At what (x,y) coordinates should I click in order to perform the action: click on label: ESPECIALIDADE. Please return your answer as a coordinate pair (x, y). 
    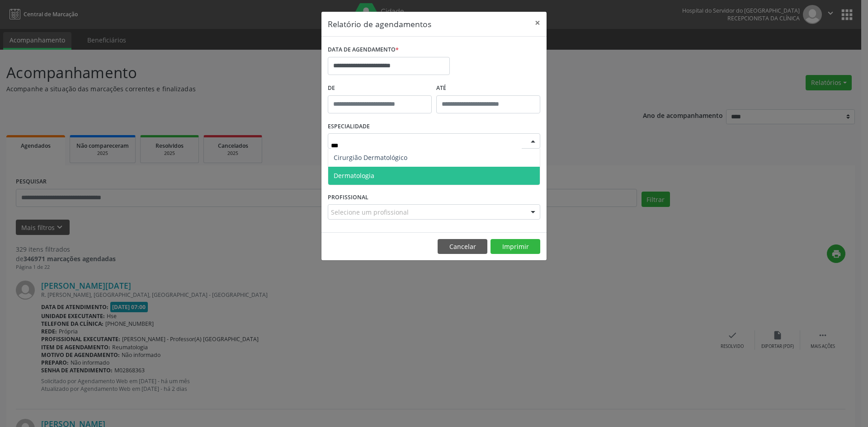
    Looking at the image, I should click on (349, 127).